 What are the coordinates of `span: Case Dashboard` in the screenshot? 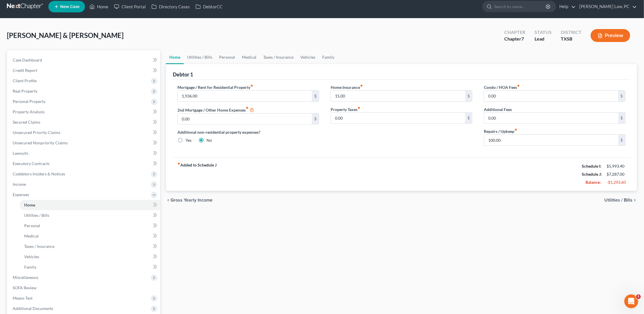 It's located at (28, 60).